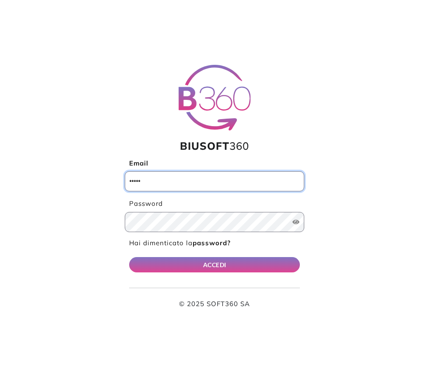 The image size is (429, 374). Describe the element at coordinates (215, 204) in the screenshot. I see `label: Password` at that location.